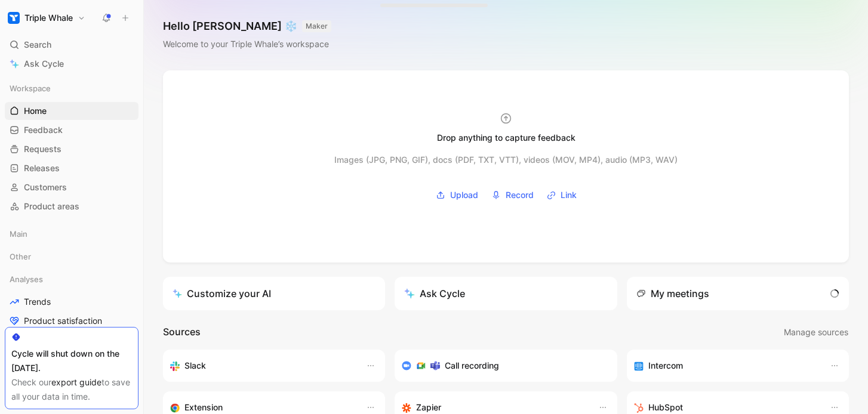 The image size is (868, 414). Describe the element at coordinates (19, 234) in the screenshot. I see `span: Main` at that location.